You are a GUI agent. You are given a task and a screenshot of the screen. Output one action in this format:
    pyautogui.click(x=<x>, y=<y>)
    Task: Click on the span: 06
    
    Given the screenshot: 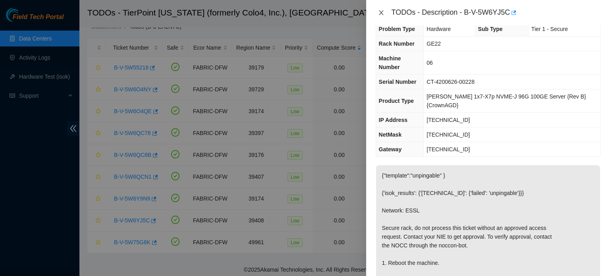 What is the action you would take?
    pyautogui.click(x=430, y=63)
    